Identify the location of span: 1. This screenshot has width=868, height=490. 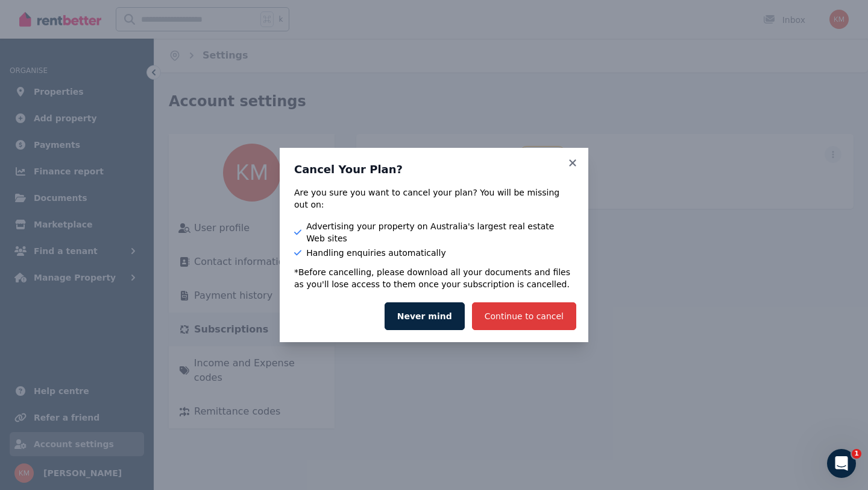
(857, 454).